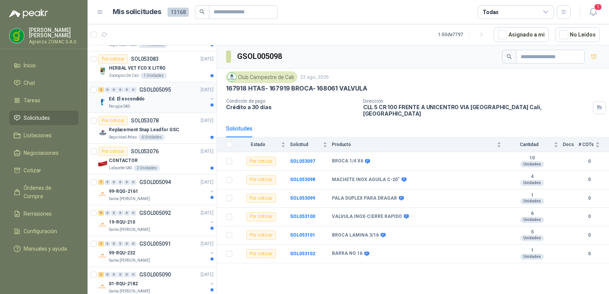  Describe the element at coordinates (264, 145) in the screenshot. I see `th: Estado` at that location.